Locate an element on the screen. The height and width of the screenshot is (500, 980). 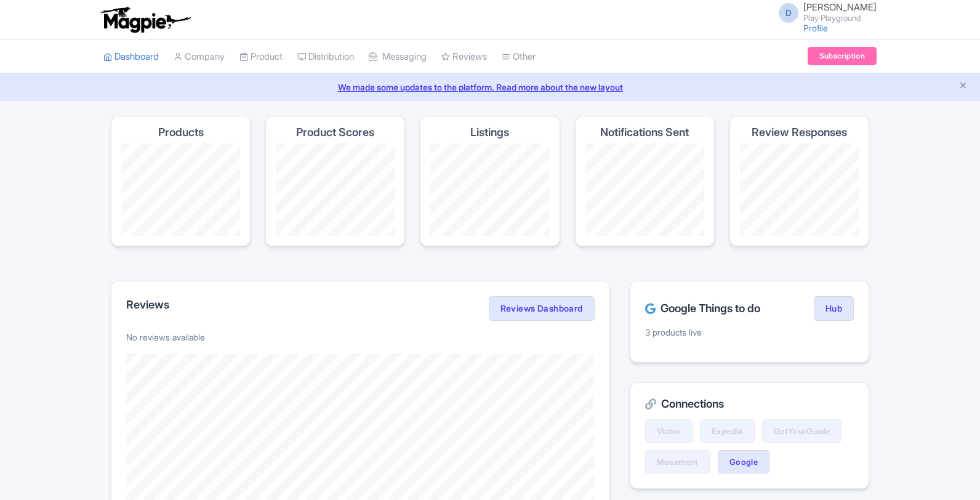
h2: Connections is located at coordinates (749, 404).